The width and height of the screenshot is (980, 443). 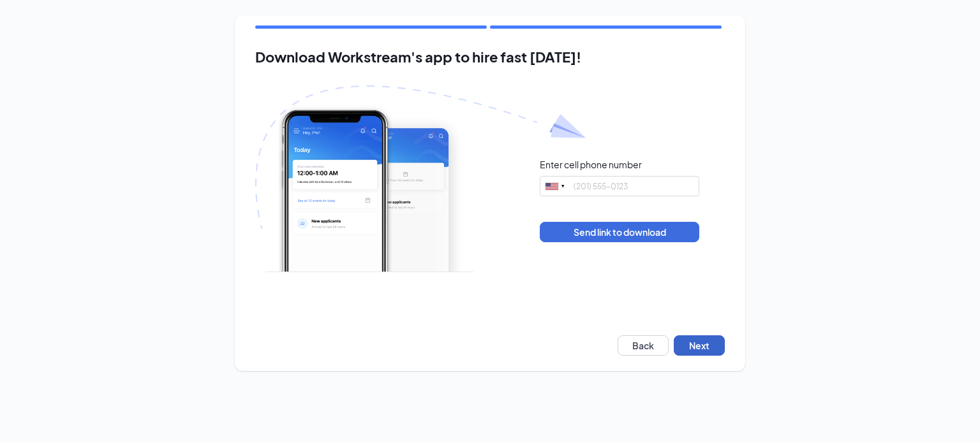 What do you see at coordinates (620, 232) in the screenshot?
I see `button: Send link to download` at bounding box center [620, 232].